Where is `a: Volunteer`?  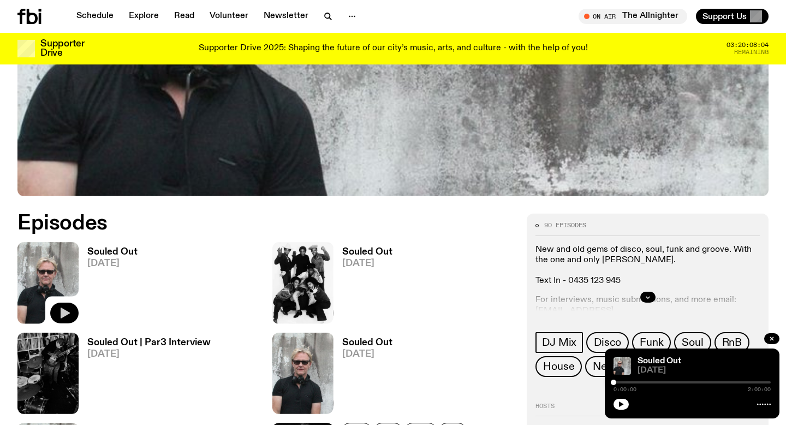
a: Volunteer is located at coordinates (229, 16).